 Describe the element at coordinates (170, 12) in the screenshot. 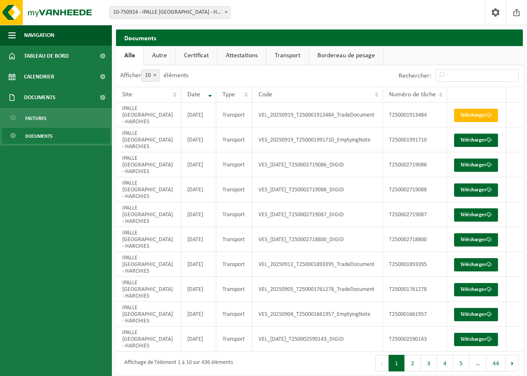

I see `span: 10-750924 - IPALLE BERNISSART - HARCHIES` at that location.